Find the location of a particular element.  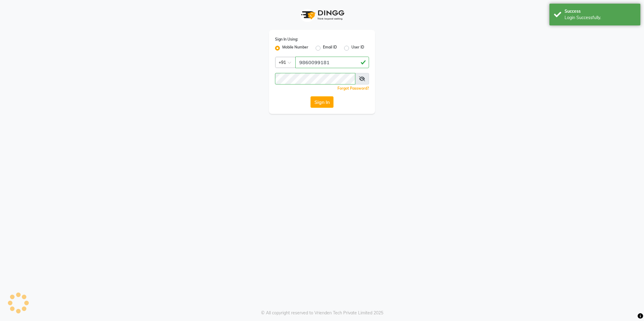

div: Success is located at coordinates (600, 11).